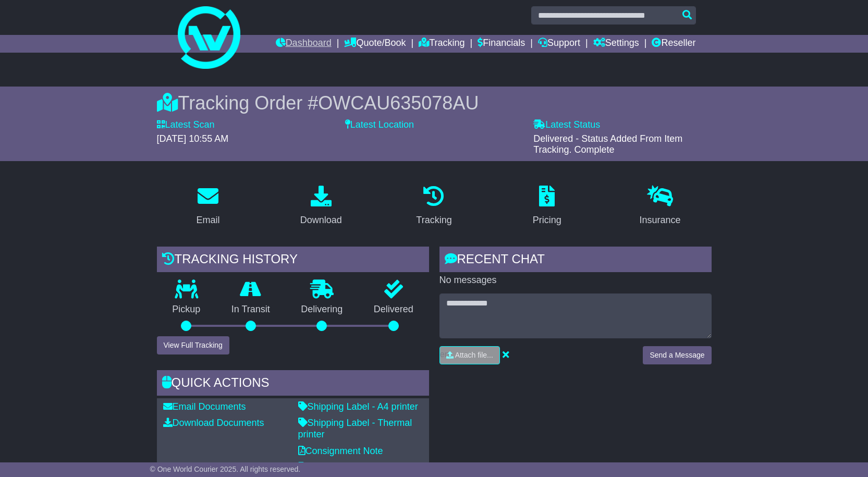 This screenshot has height=477, width=868. I want to click on a: Email Documents, so click(204, 407).